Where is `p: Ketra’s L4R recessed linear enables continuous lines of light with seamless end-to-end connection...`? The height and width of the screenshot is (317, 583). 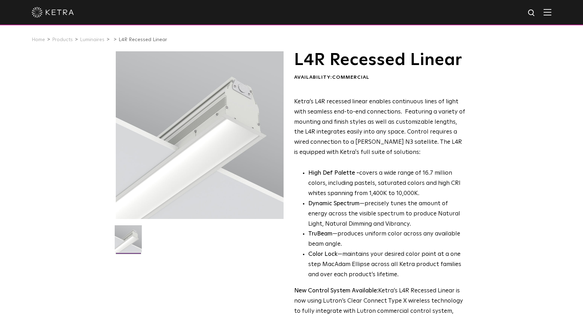 p: Ketra’s L4R recessed linear enables continuous lines of light with seamless end-to-end connection... is located at coordinates (380, 127).